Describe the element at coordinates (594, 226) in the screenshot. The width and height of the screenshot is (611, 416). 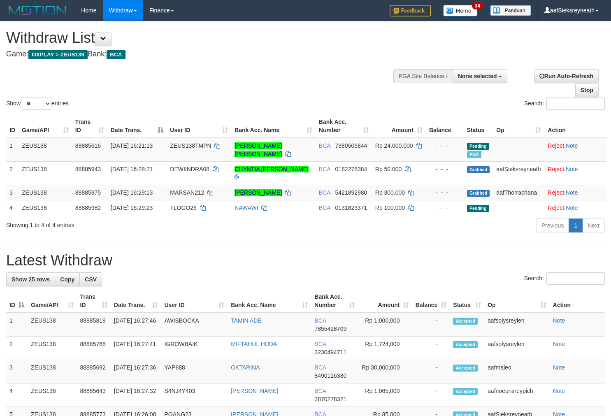
I see `a: Next` at that location.